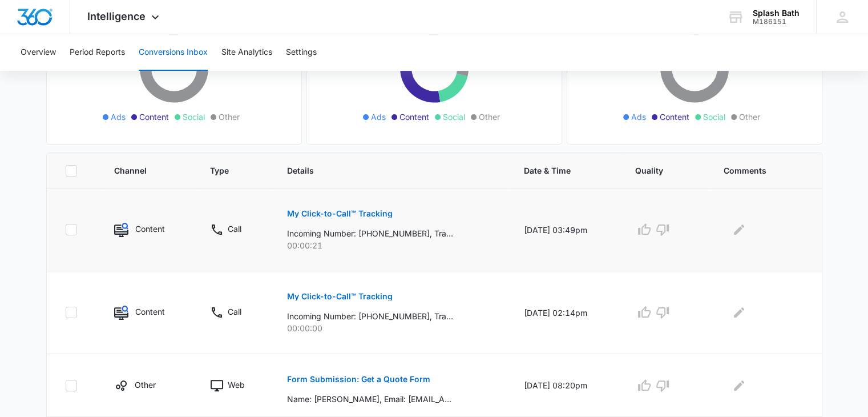  Describe the element at coordinates (776, 13) in the screenshot. I see `div: account name` at that location.